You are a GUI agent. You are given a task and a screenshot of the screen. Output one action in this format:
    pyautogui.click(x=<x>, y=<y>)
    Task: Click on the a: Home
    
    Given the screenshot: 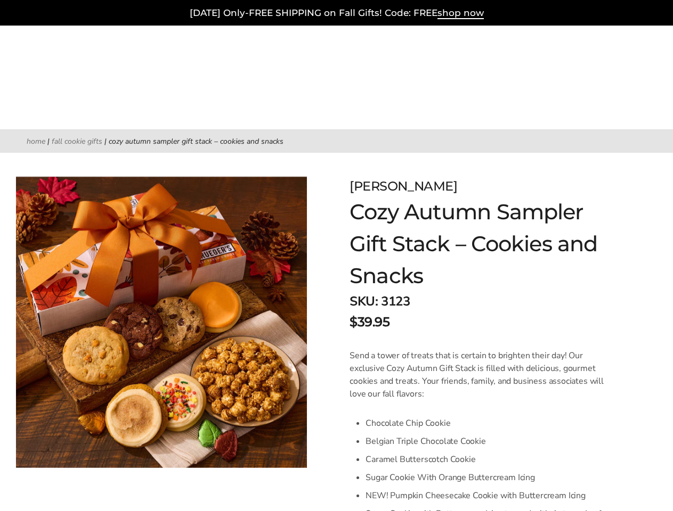 What is the action you would take?
    pyautogui.click(x=36, y=141)
    